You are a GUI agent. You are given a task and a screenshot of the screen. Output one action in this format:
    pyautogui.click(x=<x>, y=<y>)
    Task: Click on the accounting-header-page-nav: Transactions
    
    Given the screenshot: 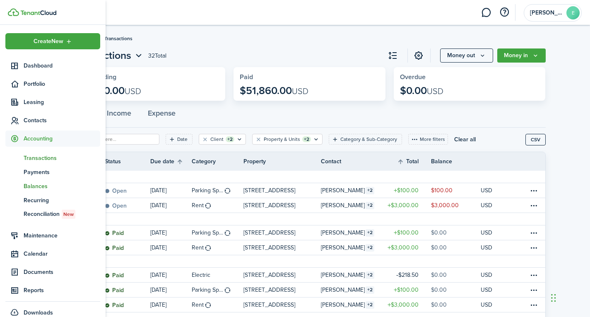 What is the action you would take?
    pyautogui.click(x=109, y=55)
    